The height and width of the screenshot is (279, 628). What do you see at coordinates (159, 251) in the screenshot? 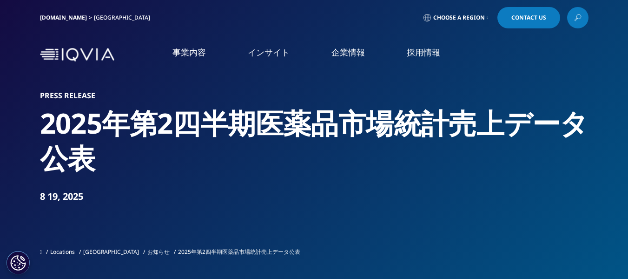
I see `a: お知らせ` at bounding box center [159, 251].